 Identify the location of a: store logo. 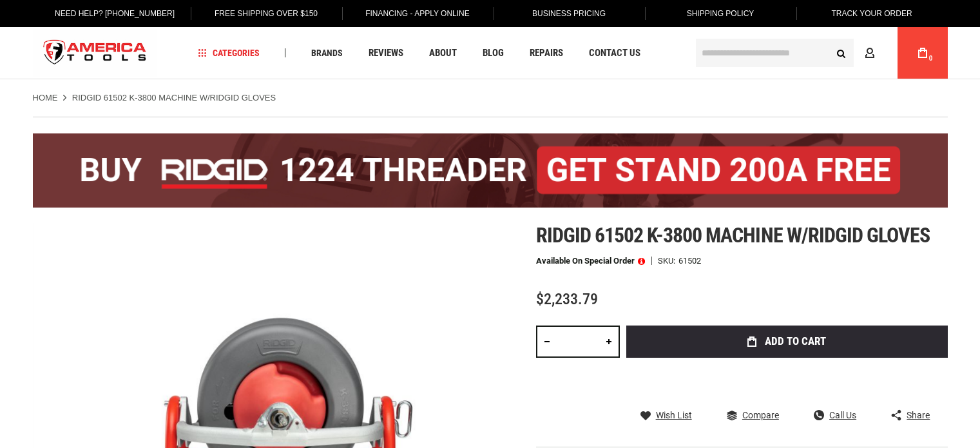
(96, 53).